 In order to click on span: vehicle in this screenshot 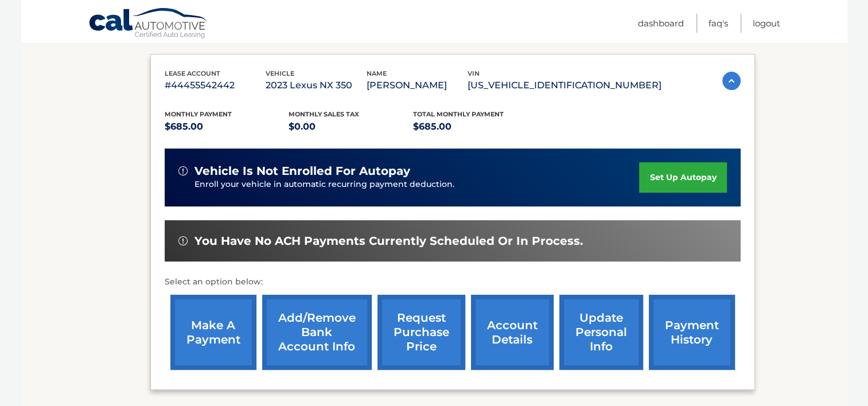, I will do `click(280, 73)`.